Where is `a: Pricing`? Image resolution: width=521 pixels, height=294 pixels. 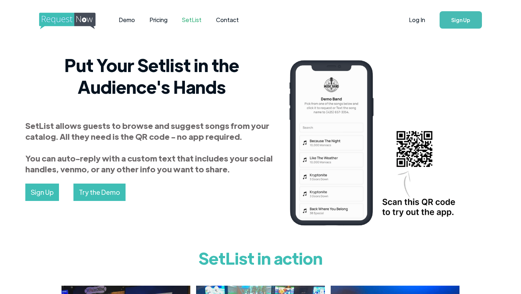
a: Pricing is located at coordinates (158, 20).